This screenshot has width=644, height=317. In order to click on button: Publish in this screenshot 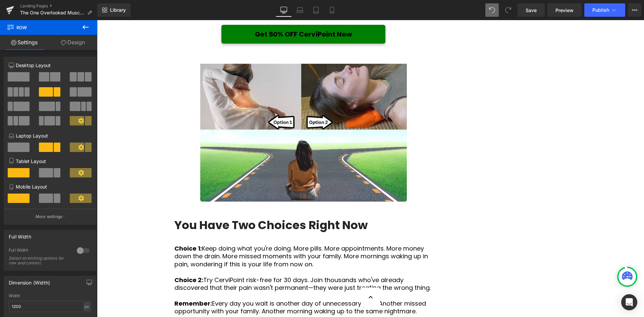, I will do `click(604, 10)`.